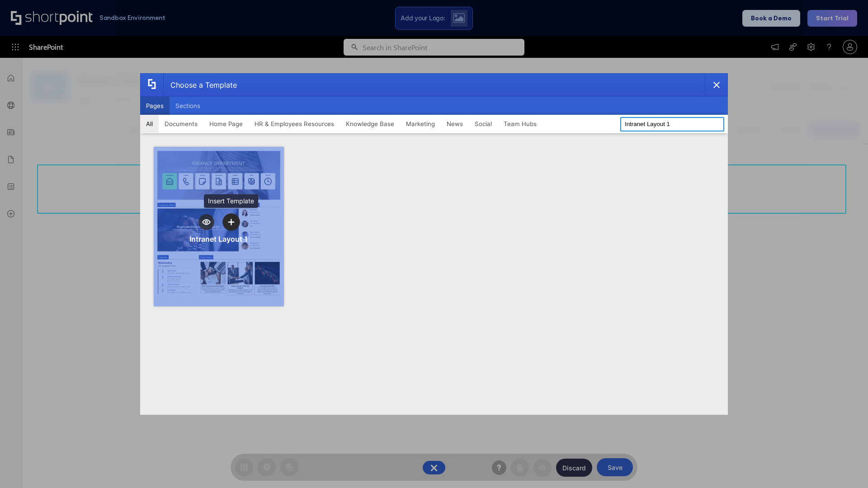  I want to click on button: Team Hubs, so click(519, 123).